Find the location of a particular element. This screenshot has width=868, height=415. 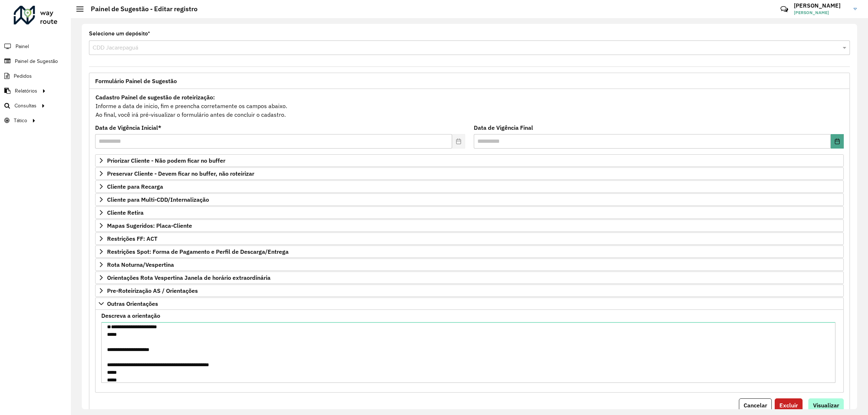

span: Painel is located at coordinates (22, 46).